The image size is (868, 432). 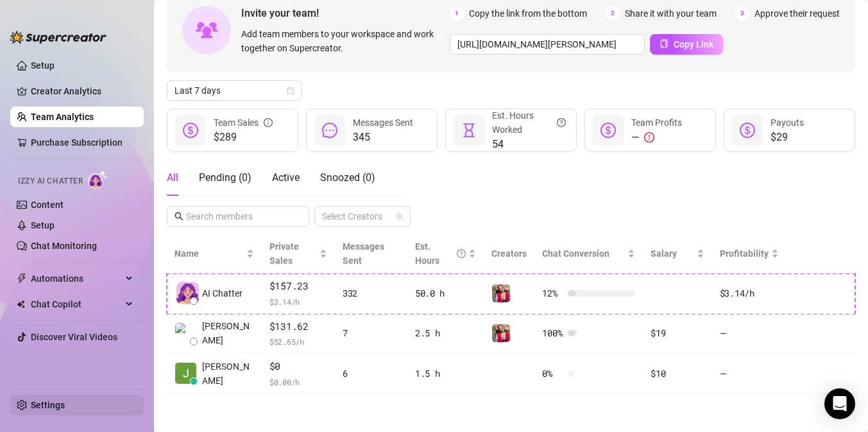 I want to click on span: Active, so click(x=286, y=177).